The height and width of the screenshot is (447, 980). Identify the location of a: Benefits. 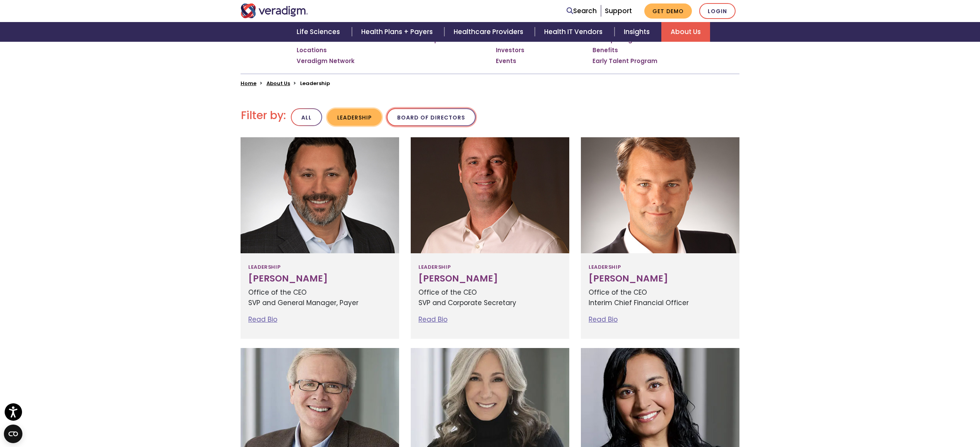
(605, 50).